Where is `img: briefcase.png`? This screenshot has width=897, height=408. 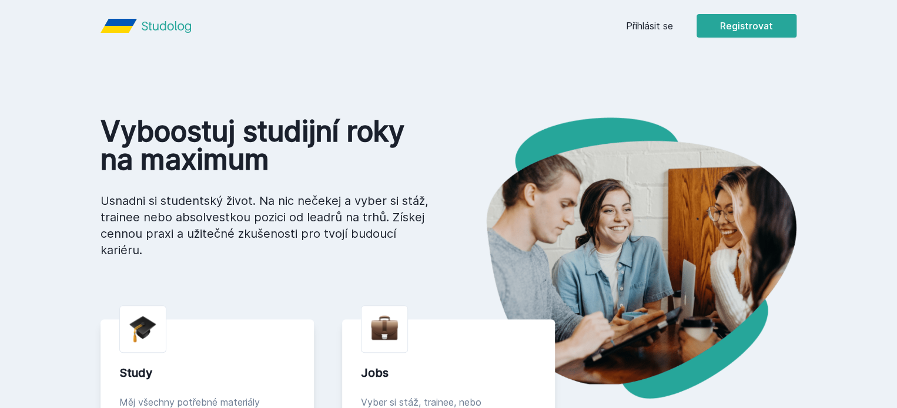 img: briefcase.png is located at coordinates (384, 328).